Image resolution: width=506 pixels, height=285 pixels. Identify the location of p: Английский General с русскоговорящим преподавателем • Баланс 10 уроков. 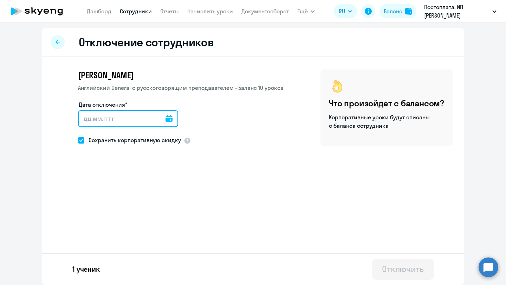
(180, 88).